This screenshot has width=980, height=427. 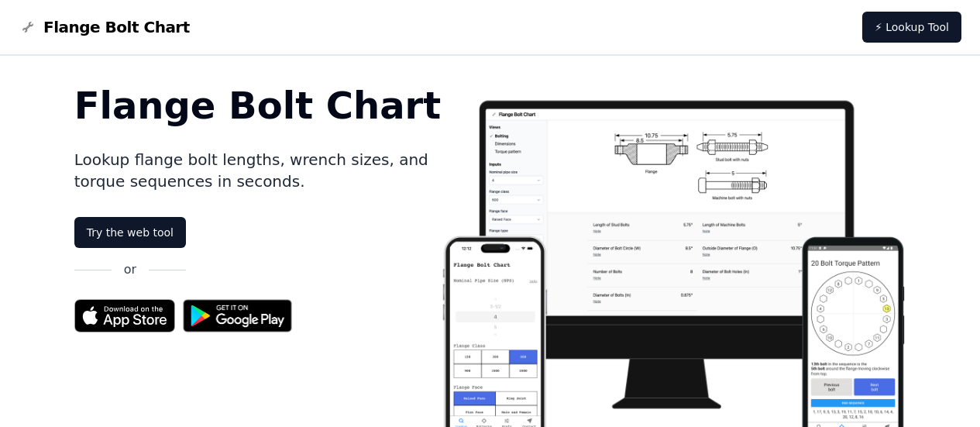 What do you see at coordinates (125, 315) in the screenshot?
I see `img: App Store badge for the Flange Bolt Chart app` at bounding box center [125, 315].